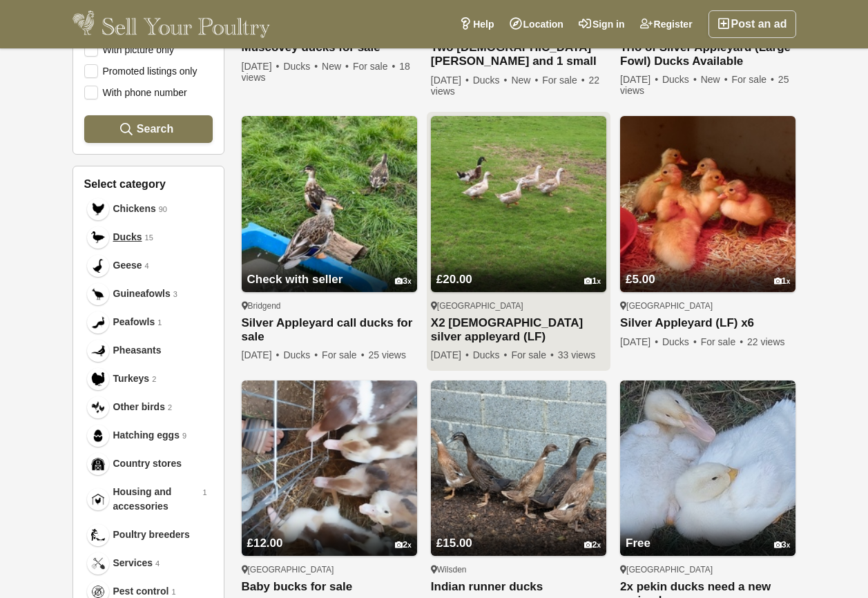 The height and width of the screenshot is (598, 868). I want to click on span: Services, so click(133, 563).